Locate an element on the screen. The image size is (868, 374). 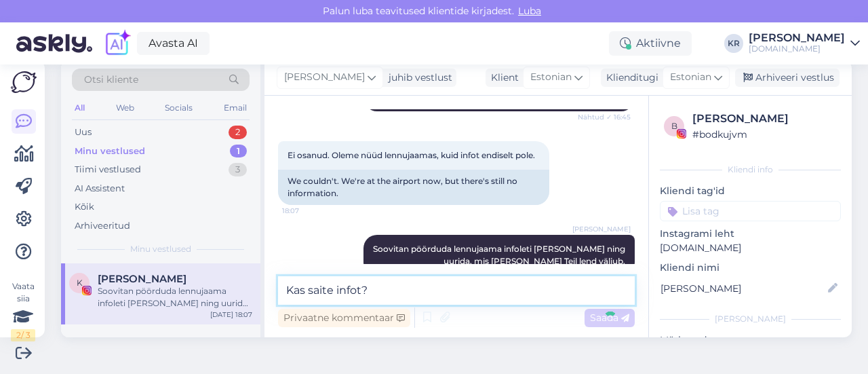
div: Minu vestlused is located at coordinates (110, 151).